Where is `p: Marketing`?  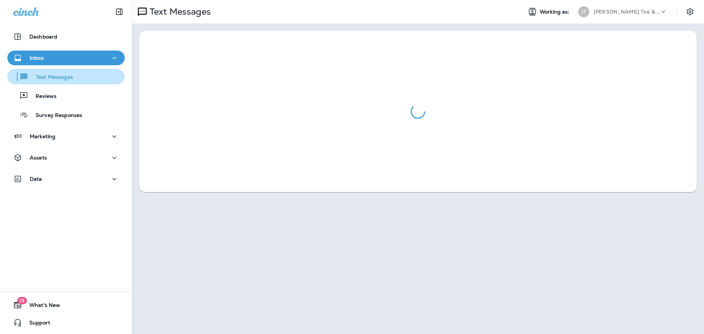 p: Marketing is located at coordinates (43, 136).